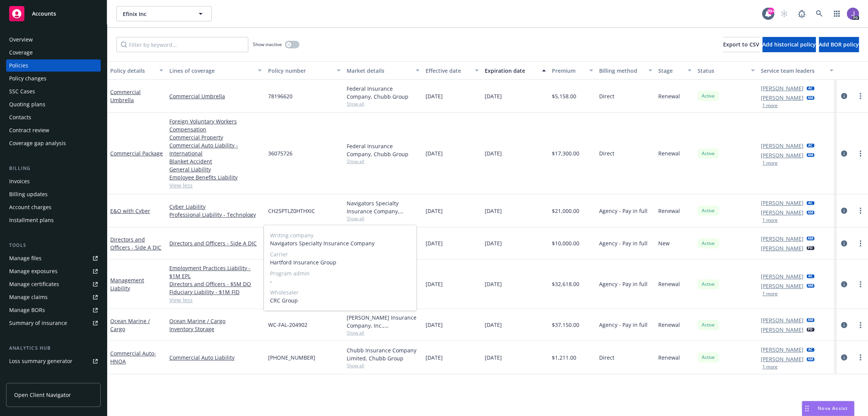 This screenshot has height=416, width=868. Describe the element at coordinates (54, 361) in the screenshot. I see `a: Loss summary generator` at that location.